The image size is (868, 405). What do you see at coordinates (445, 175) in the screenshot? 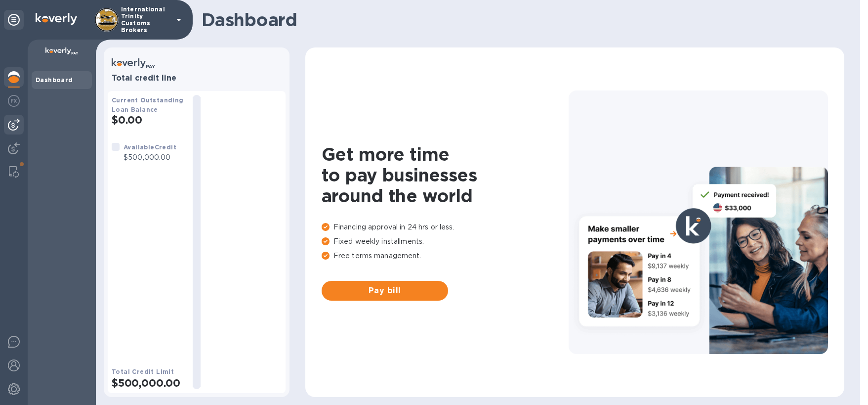
I see `h1: Get more time to pay businesses around the world` at bounding box center [445, 175].